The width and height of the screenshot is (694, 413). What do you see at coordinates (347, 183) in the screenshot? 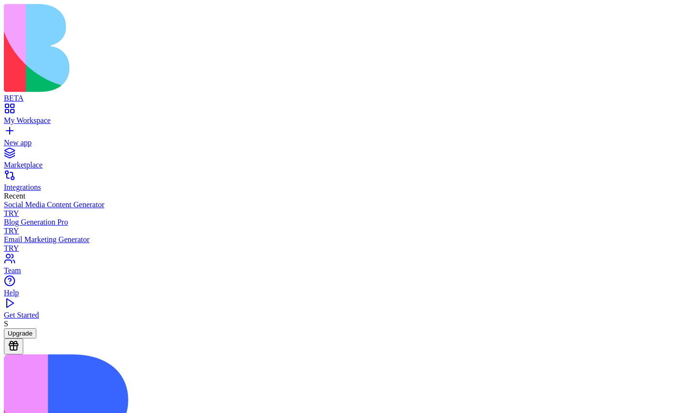
I see `a: Integrations` at bounding box center [347, 183].